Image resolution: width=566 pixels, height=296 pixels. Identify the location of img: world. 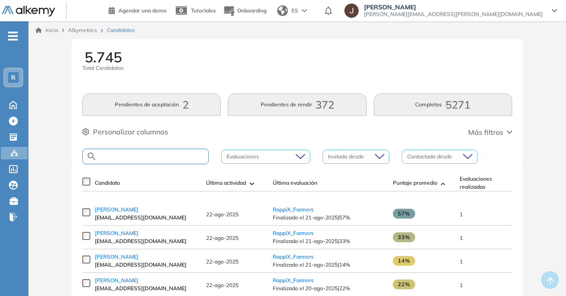
(283, 11).